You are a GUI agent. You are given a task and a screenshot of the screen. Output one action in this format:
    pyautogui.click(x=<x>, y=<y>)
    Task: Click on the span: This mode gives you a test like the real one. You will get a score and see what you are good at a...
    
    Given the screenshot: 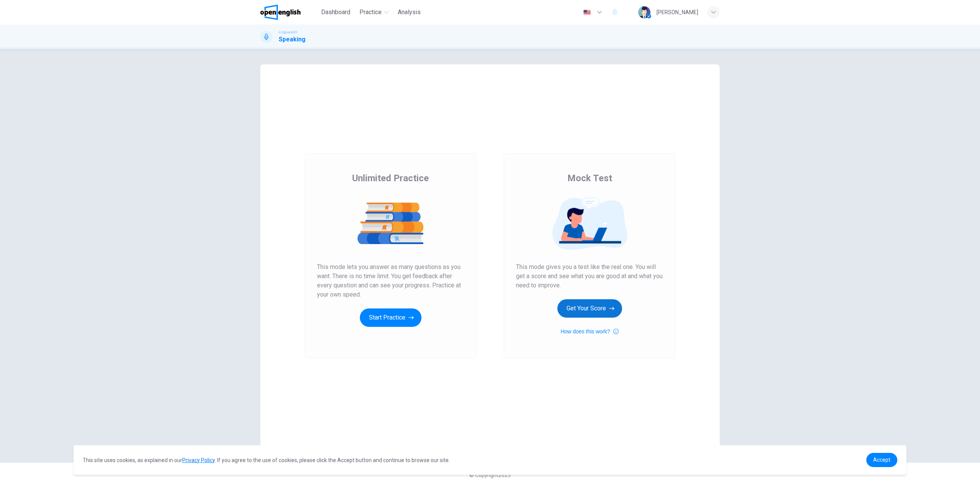 What is the action you would take?
    pyautogui.click(x=590, y=277)
    